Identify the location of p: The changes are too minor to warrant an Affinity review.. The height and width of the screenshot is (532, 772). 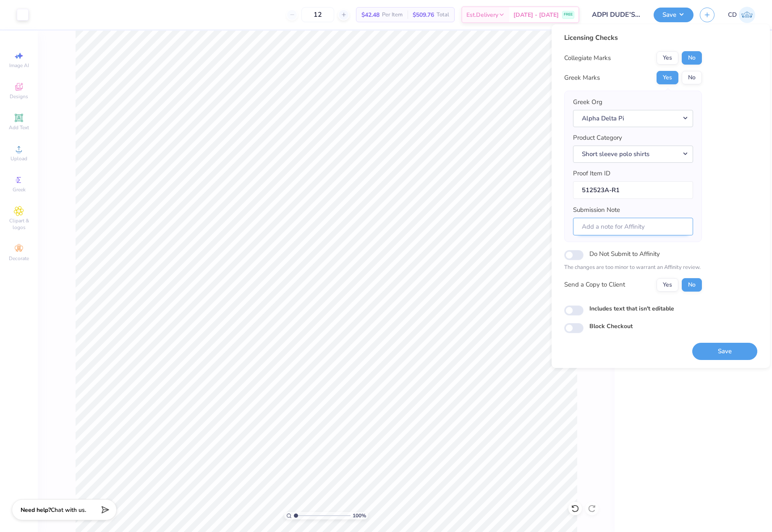
(633, 268).